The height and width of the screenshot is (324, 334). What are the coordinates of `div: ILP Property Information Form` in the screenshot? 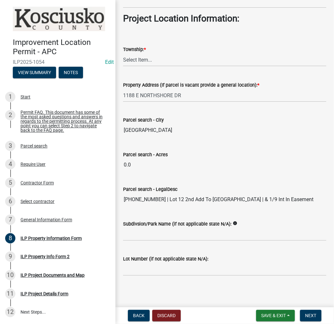 It's located at (51, 239).